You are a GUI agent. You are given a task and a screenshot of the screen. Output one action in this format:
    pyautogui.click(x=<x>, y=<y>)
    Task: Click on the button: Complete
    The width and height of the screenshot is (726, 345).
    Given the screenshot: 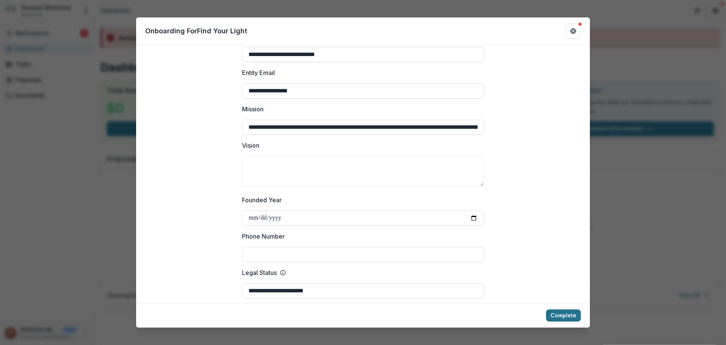 What is the action you would take?
    pyautogui.click(x=564, y=315)
    